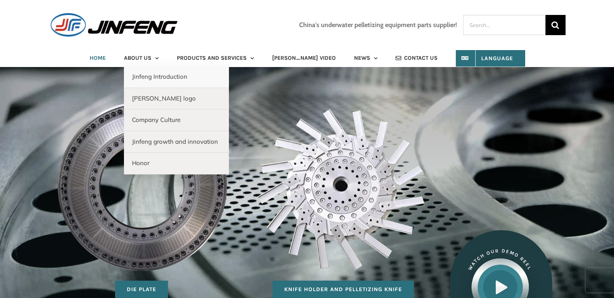 The image size is (614, 298). I want to click on input: Search..., so click(504, 25).